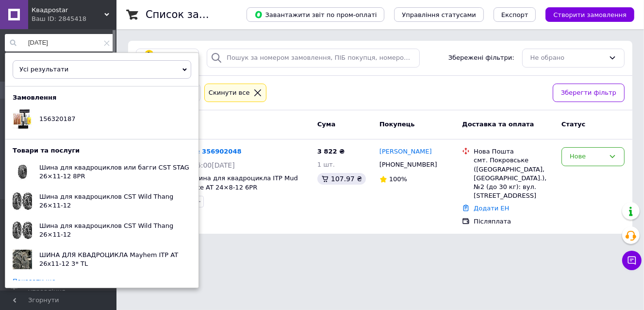  What do you see at coordinates (57, 119) in the screenshot?
I see `span: 156320187` at bounding box center [57, 119].